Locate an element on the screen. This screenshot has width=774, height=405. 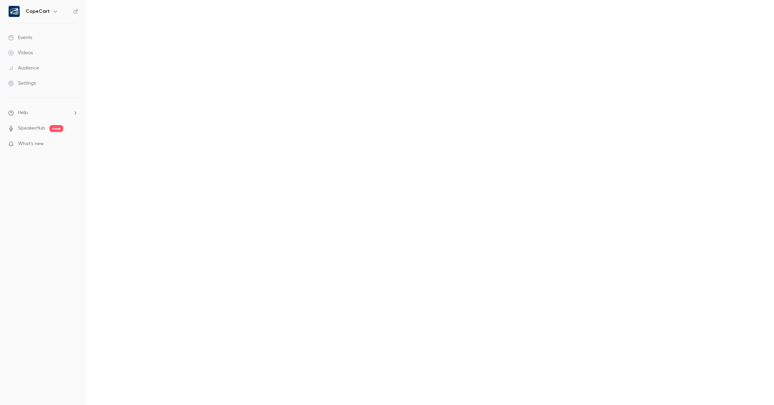
div: Settings is located at coordinates (22, 83).